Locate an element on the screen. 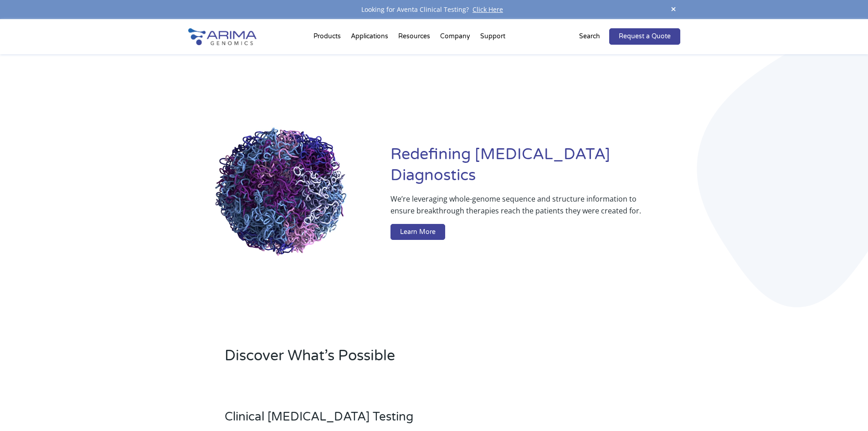 The width and height of the screenshot is (868, 431). a: Learn More is located at coordinates (418, 232).